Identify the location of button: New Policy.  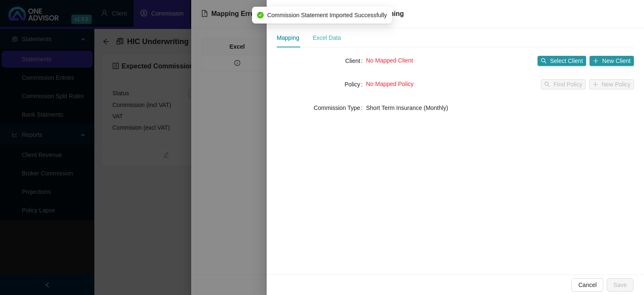
(611, 84).